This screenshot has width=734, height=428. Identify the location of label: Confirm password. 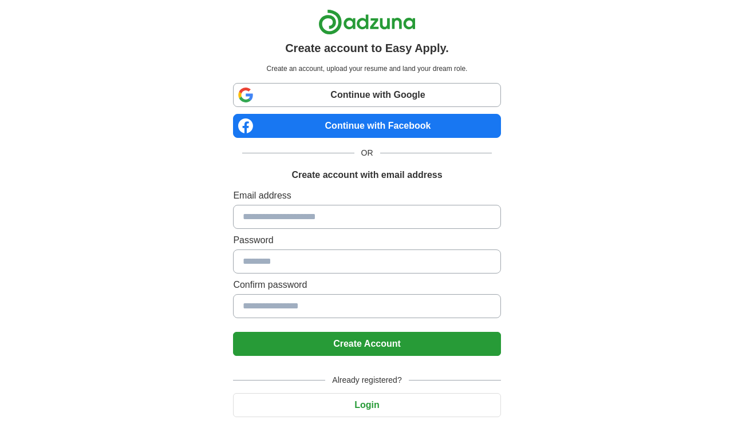
(367, 285).